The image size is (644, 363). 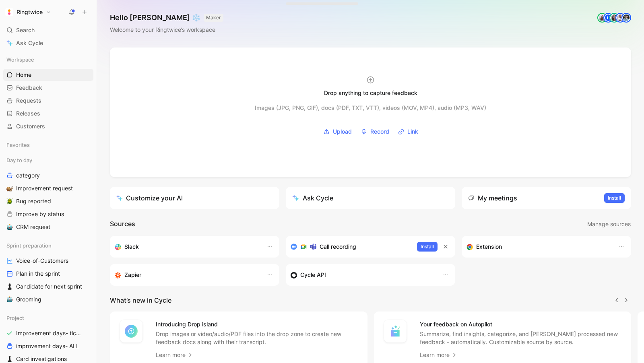 I want to click on h3: Cycle API, so click(x=313, y=275).